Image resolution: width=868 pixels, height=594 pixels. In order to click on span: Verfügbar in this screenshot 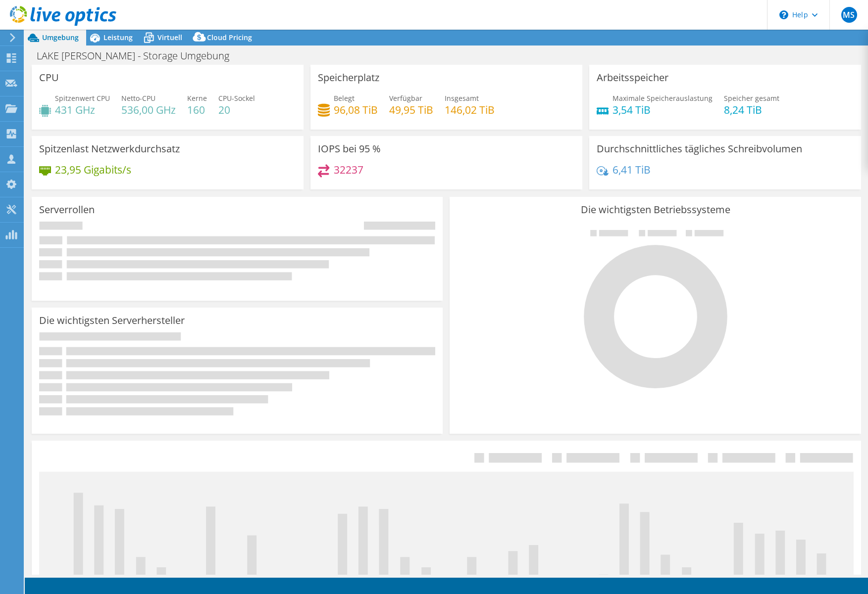, I will do `click(406, 98)`.